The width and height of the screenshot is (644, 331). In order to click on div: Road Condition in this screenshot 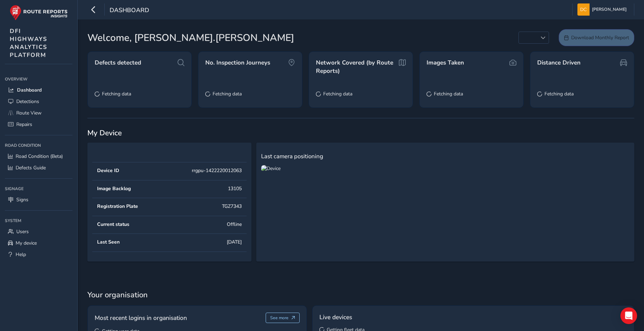, I will do `click(38, 145)`.